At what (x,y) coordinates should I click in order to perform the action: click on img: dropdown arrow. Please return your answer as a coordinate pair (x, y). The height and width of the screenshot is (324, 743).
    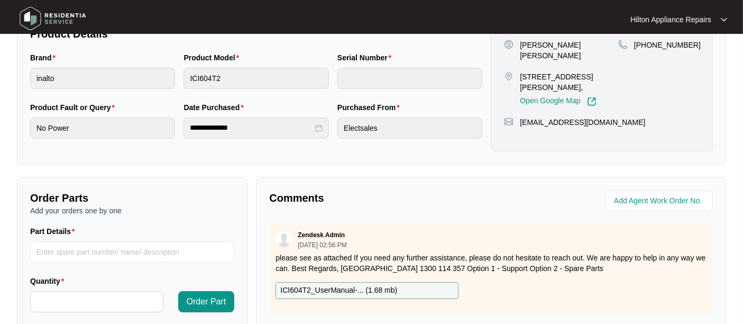
    Looking at the image, I should click on (724, 20).